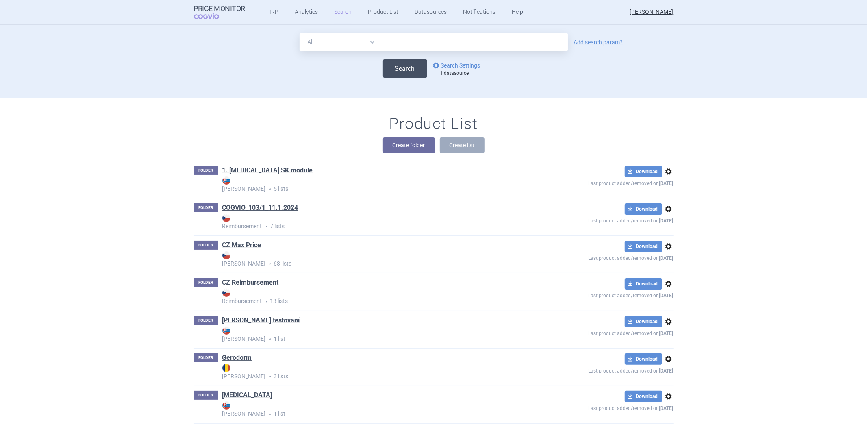 This screenshot has width=867, height=427. I want to click on img: RO, so click(226, 368).